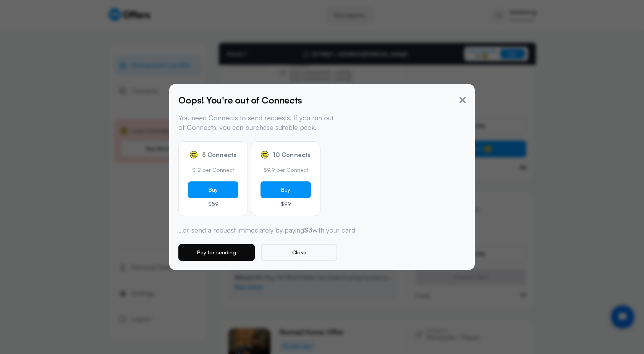 This screenshot has height=354, width=644. Describe the element at coordinates (217, 253) in the screenshot. I see `button: Pay for sending` at that location.